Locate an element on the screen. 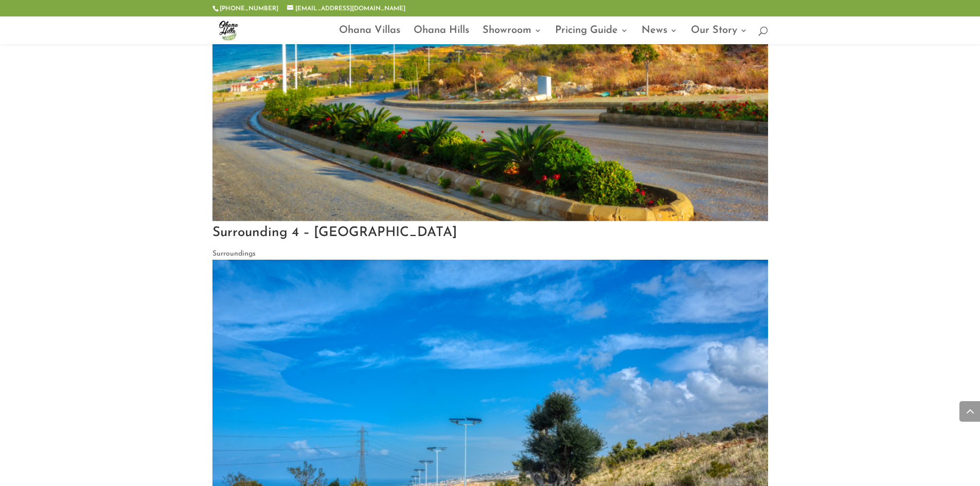 The image size is (980, 486). a: Our Story is located at coordinates (719, 36).